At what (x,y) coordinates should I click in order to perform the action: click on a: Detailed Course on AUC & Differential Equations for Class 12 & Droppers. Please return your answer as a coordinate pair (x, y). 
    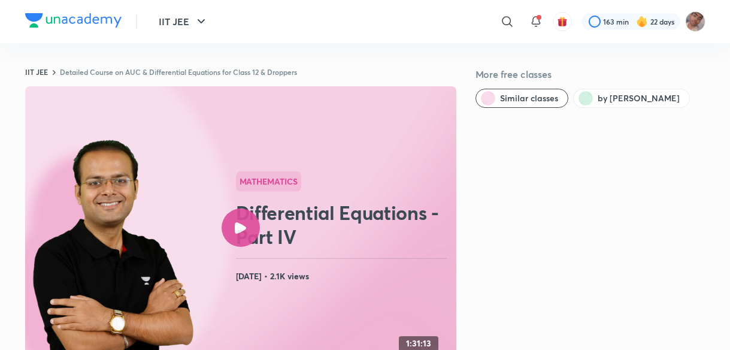
    Looking at the image, I should click on (178, 72).